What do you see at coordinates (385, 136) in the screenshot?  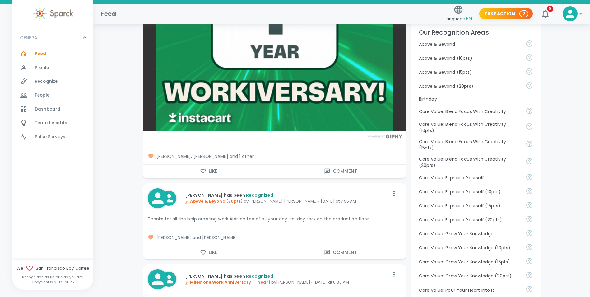 I see `img: Powered by GIPHY` at bounding box center [385, 136].